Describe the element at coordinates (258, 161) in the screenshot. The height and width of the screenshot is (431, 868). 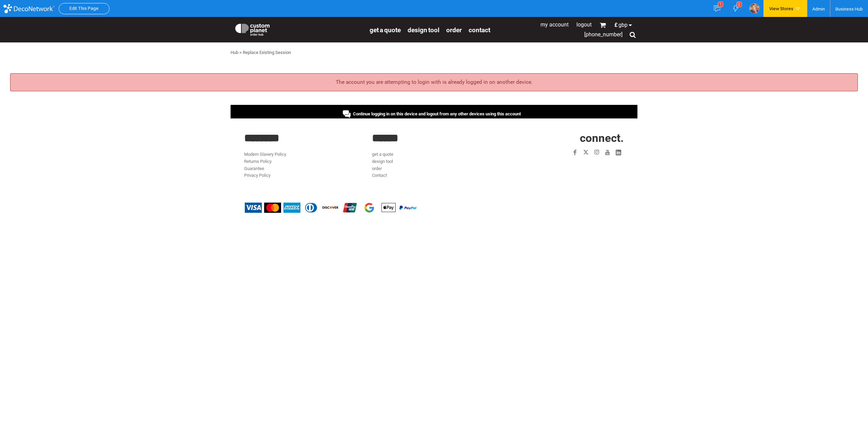
I see `a: Returns Policy` at that location.